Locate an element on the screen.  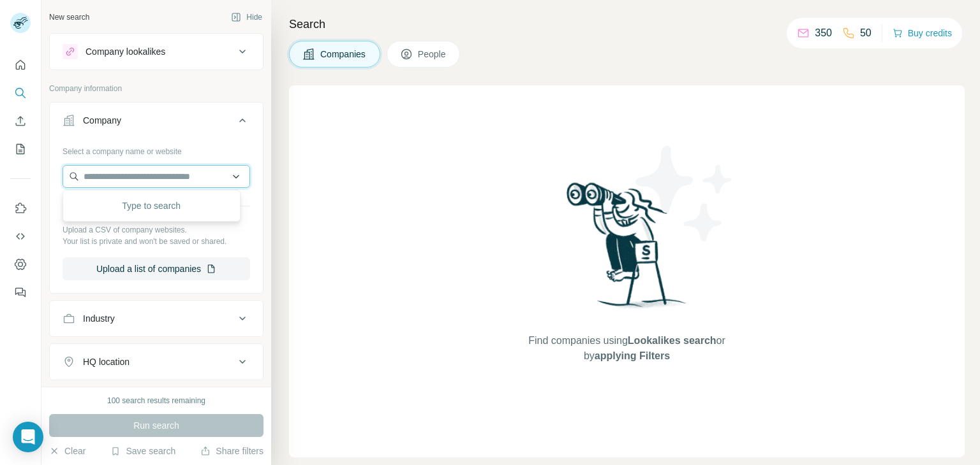
button: Use Surfe on LinkedIn is located at coordinates (21, 208).